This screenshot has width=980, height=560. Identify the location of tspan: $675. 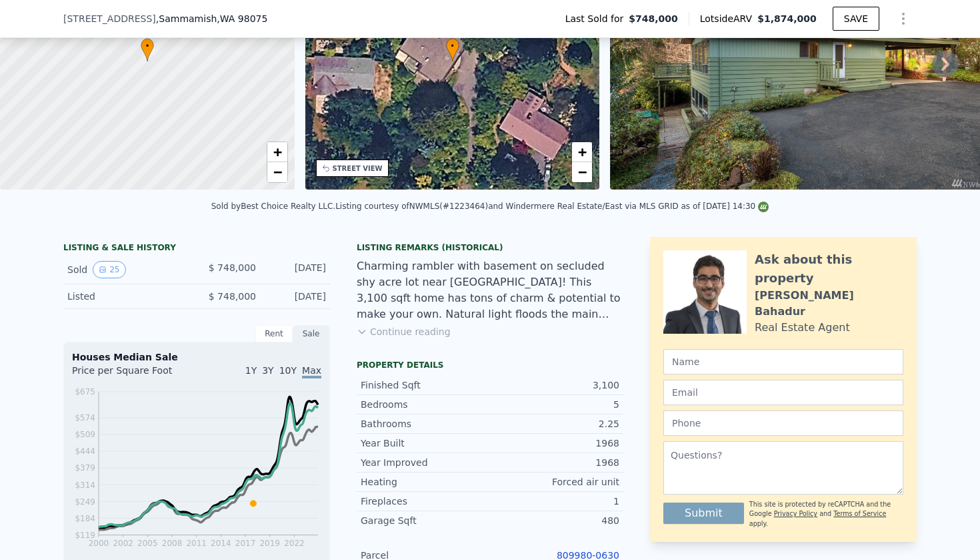
(85, 391).